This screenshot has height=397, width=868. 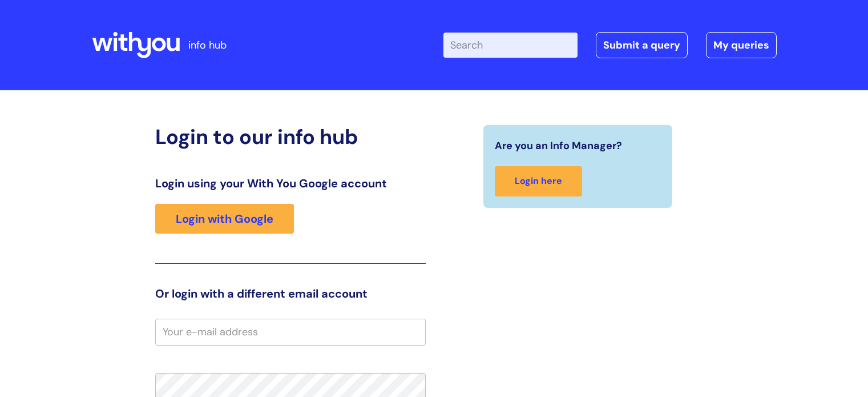 I want to click on a: Login here, so click(x=538, y=181).